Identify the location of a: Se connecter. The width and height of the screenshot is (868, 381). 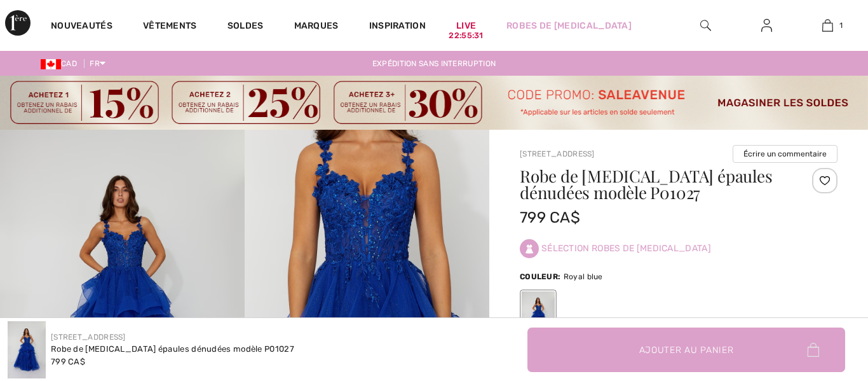
(766, 26).